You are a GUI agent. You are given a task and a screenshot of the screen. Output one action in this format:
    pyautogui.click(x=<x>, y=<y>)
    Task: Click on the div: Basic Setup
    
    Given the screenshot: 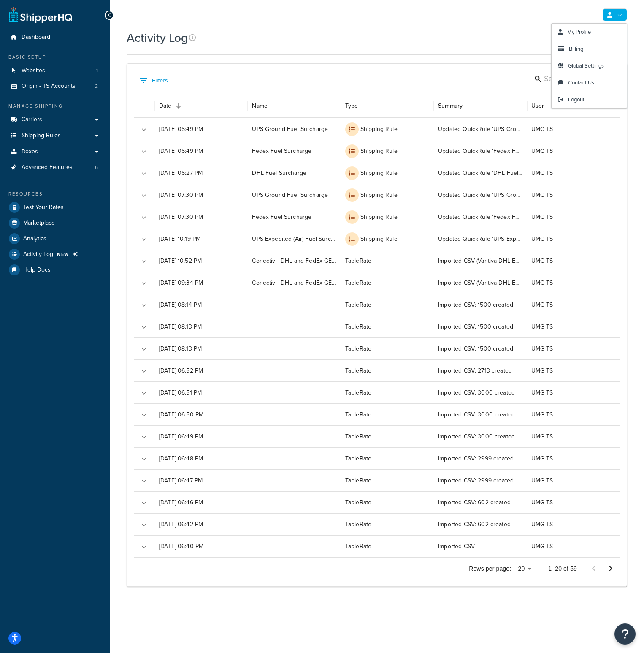 What is the action you would take?
    pyautogui.click(x=55, y=57)
    